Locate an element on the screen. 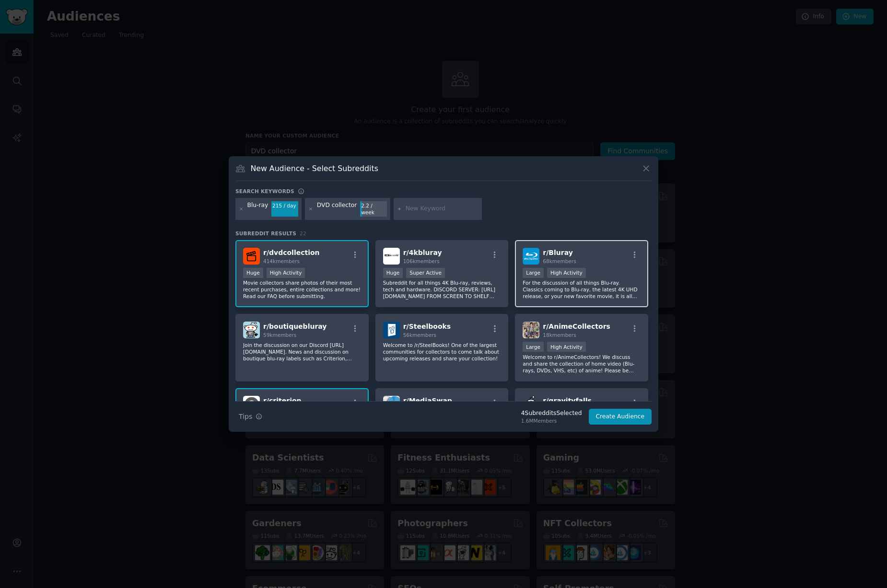 The height and width of the screenshot is (588, 887). div: 2.2 / week is located at coordinates (374, 209).